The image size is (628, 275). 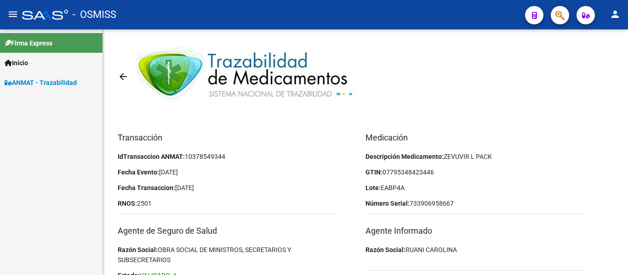 What do you see at coordinates (408, 172) in the screenshot?
I see `span: 07795348423446` at bounding box center [408, 172].